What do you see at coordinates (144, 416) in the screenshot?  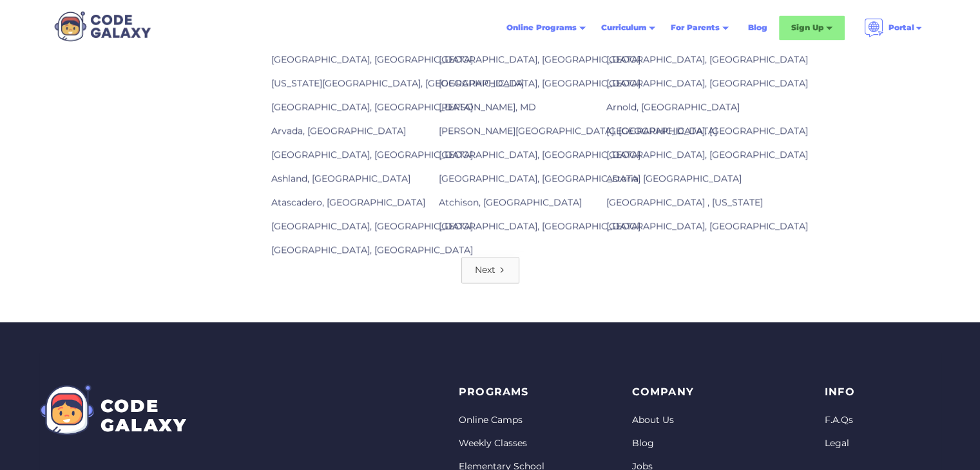 I see `div: CODE GALAXY` at bounding box center [144, 416].